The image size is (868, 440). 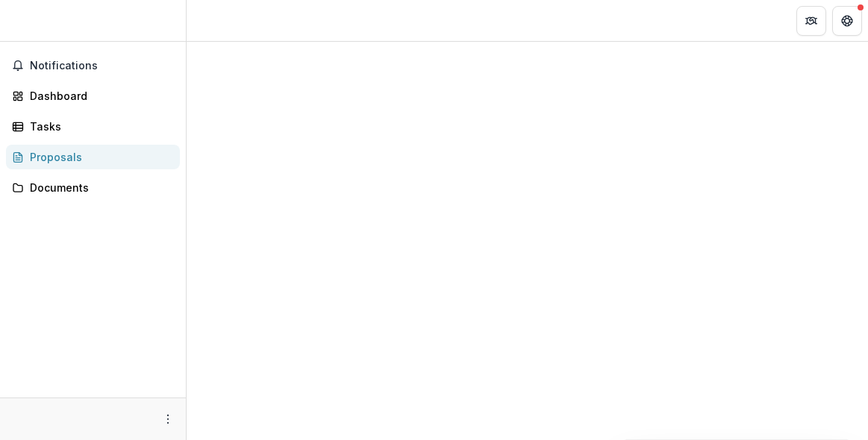 I want to click on a: Documents, so click(x=92, y=188).